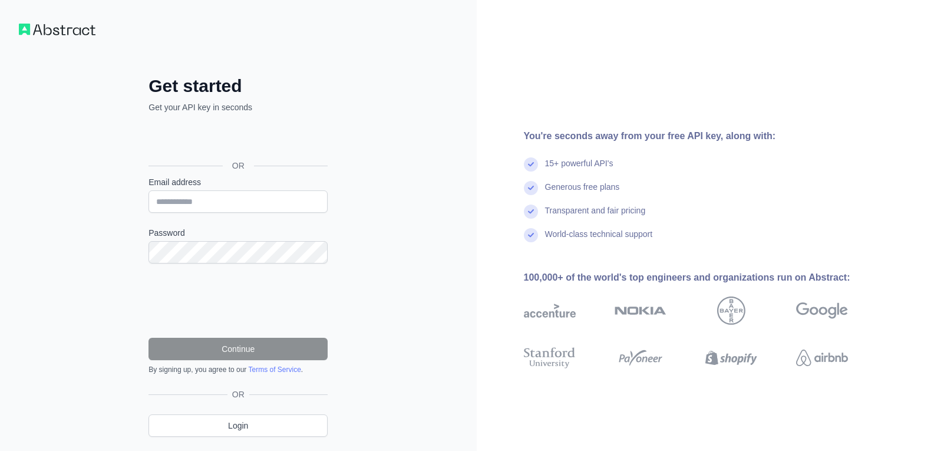 This screenshot has width=934, height=451. I want to click on div: By signing up, you agree to our ., so click(238, 370).